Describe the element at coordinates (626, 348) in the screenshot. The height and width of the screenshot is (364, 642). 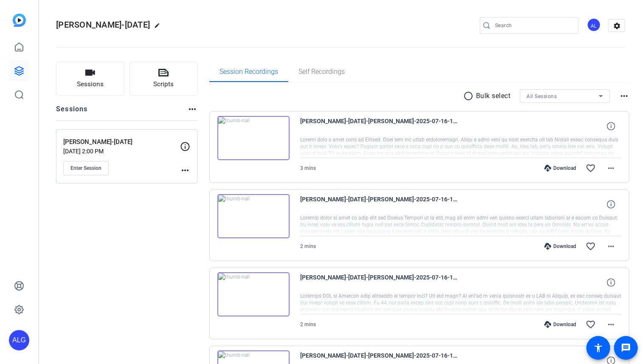
I see `mat-icon: message` at that location.